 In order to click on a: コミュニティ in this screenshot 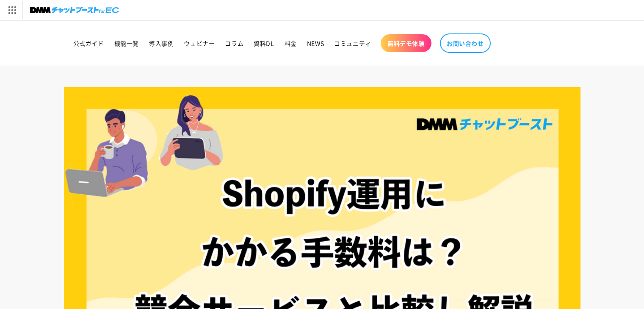, I will do `click(353, 43)`.